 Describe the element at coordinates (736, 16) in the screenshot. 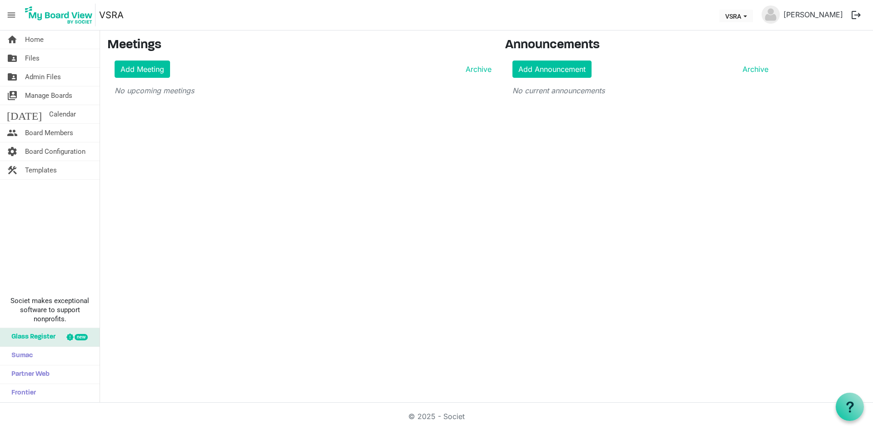

I see `button: VSRA dropdownbutton` at that location.